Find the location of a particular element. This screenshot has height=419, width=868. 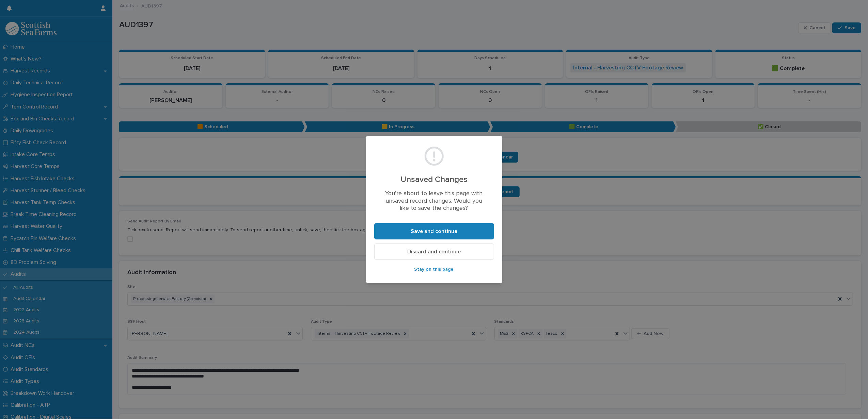

span: Stay on this page is located at coordinates (434, 270).